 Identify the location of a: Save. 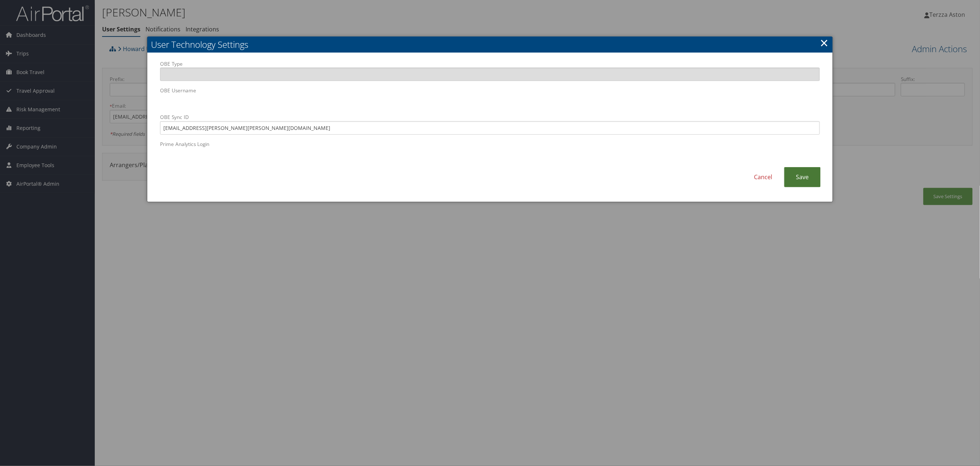
(803, 177).